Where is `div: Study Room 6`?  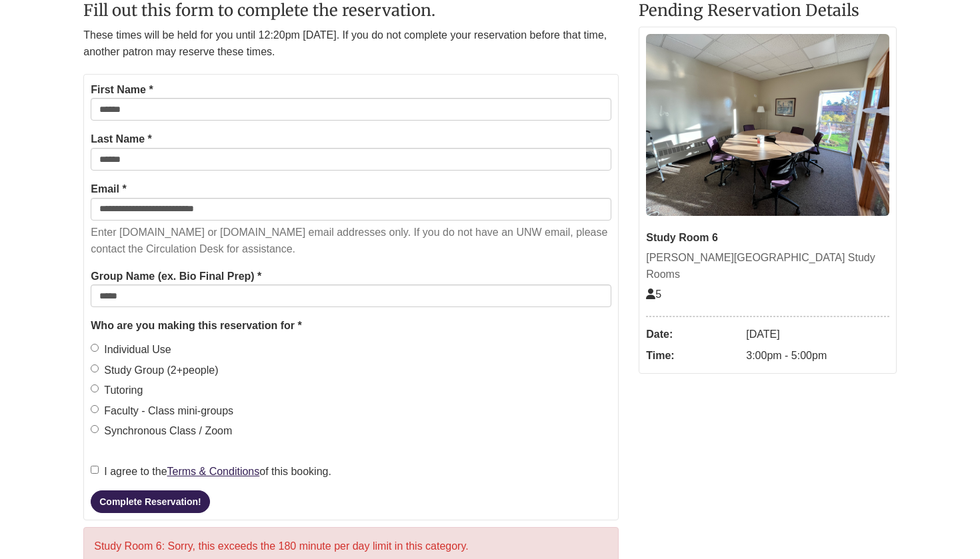
div: Study Room 6 is located at coordinates (767, 238).